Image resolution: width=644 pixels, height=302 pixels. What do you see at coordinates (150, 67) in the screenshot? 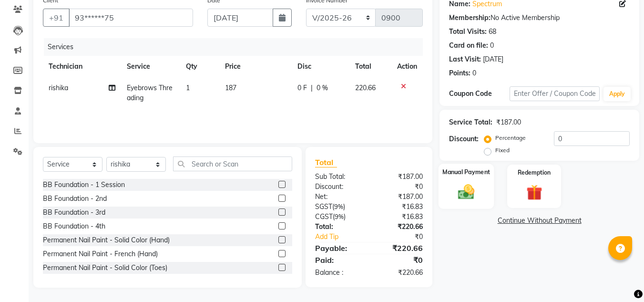
I see `th: Service` at bounding box center [150, 67].